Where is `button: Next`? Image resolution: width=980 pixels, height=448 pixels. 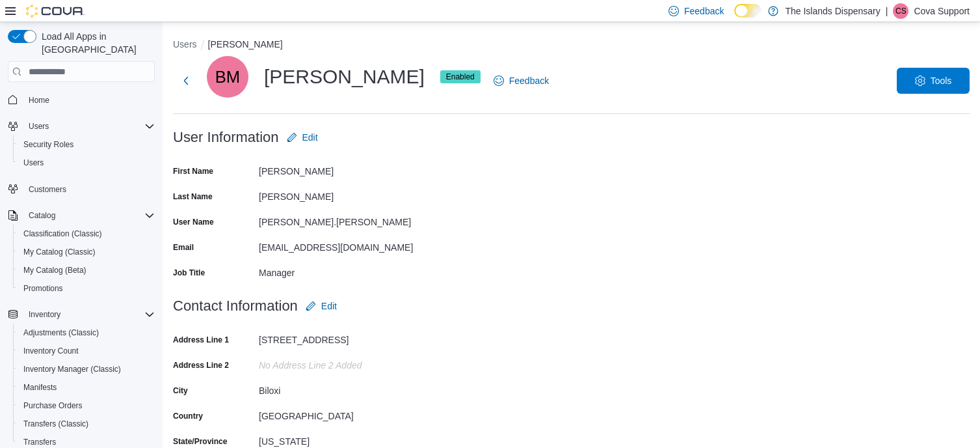
button: Next is located at coordinates (186, 81).